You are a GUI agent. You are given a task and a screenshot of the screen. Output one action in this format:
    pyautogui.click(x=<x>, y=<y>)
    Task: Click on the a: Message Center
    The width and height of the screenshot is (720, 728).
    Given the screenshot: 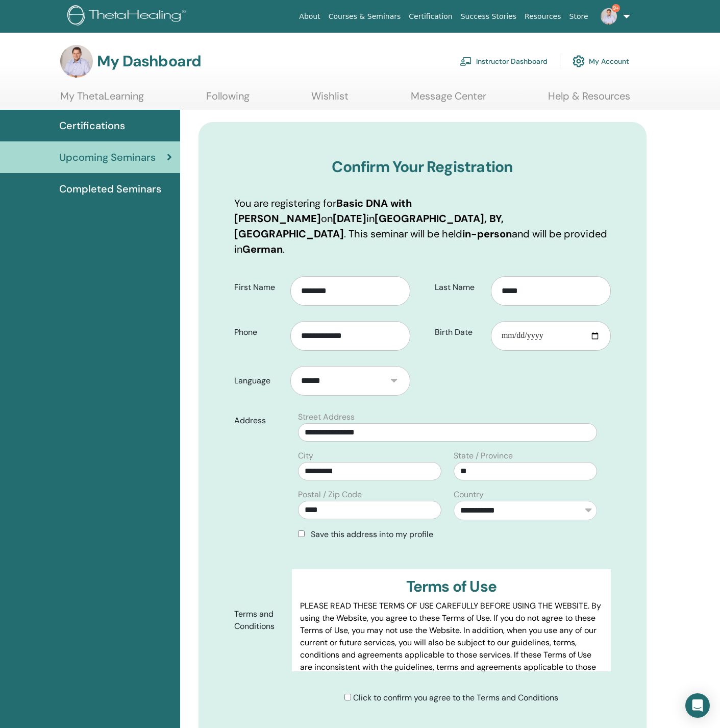 What is the action you would take?
    pyautogui.click(x=449, y=99)
    